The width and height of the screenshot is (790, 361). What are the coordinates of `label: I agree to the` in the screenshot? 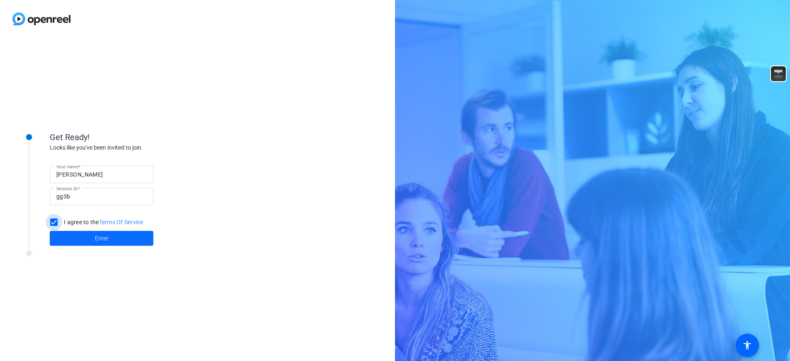 It's located at (103, 222).